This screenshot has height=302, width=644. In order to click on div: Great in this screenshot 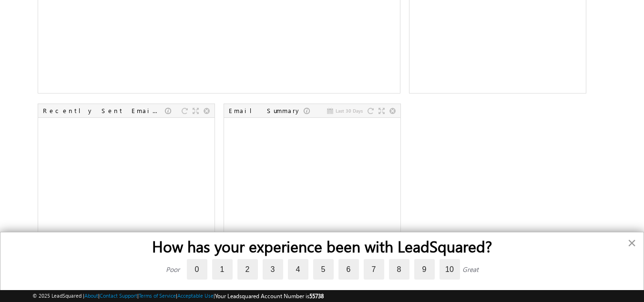, I will do `click(471, 269)`.